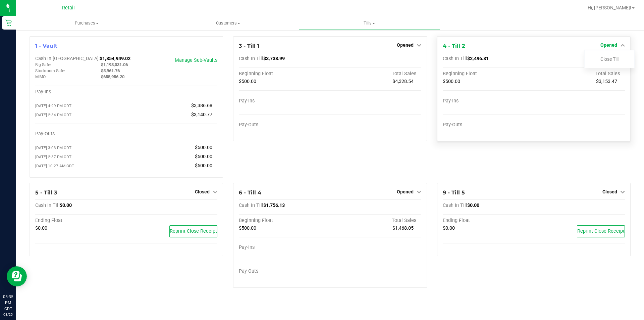 Image resolution: width=644 pixels, height=320 pixels. What do you see at coordinates (403, 228) in the screenshot?
I see `span: $1,468.05` at bounding box center [403, 228].